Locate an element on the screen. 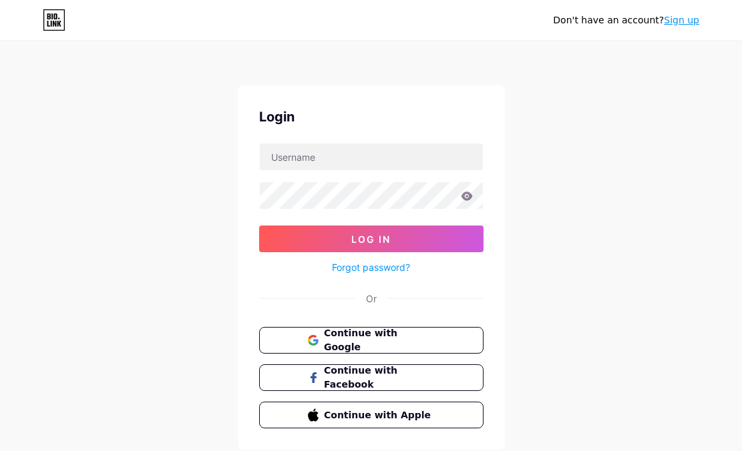 This screenshot has height=451, width=742. span: Continue with Facebook is located at coordinates (379, 378).